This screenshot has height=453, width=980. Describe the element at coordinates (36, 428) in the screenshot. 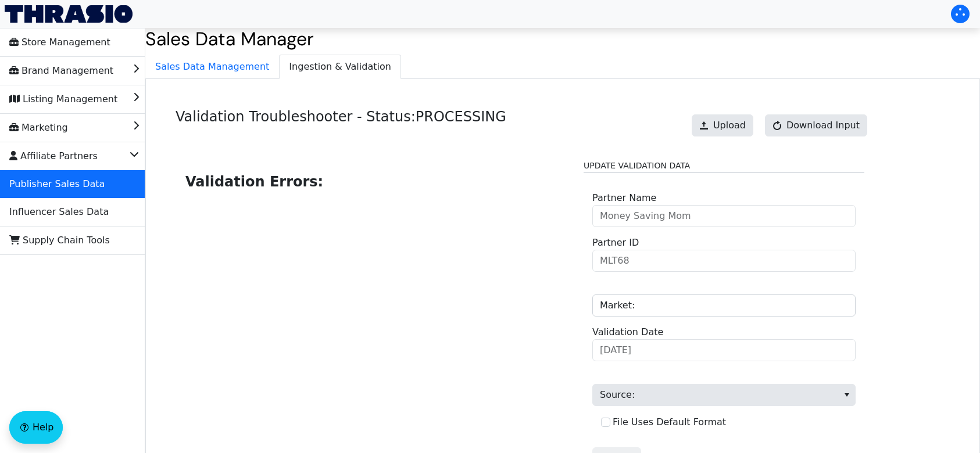

I see `button: Help floatingactionbutton` at that location.